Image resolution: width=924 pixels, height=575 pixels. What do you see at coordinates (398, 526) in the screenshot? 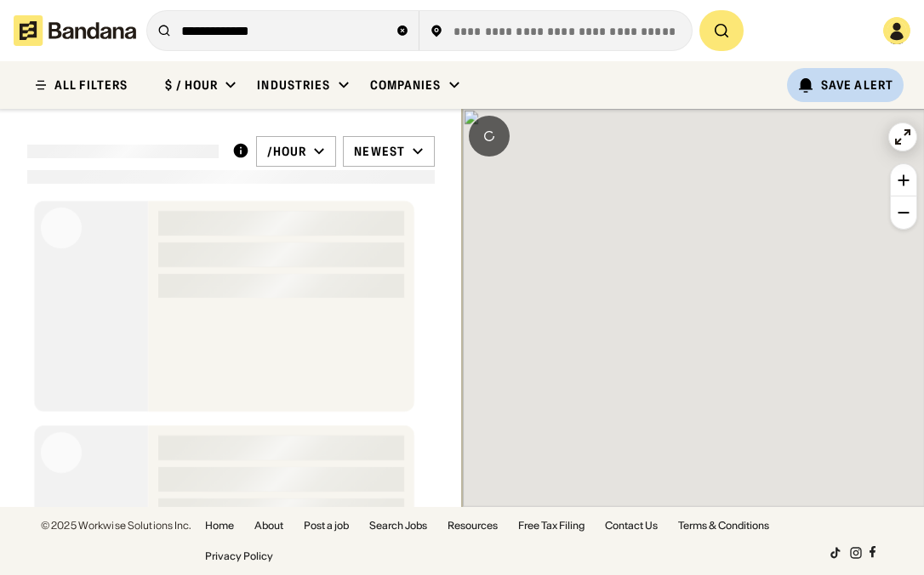
I see `a: Search Jobs` at bounding box center [398, 526].